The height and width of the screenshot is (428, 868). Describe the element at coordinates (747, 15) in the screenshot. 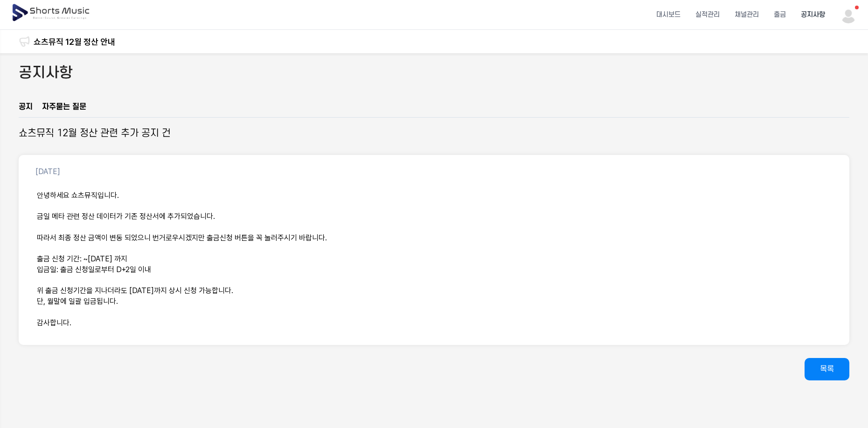

I see `a: 채널관리` at that location.